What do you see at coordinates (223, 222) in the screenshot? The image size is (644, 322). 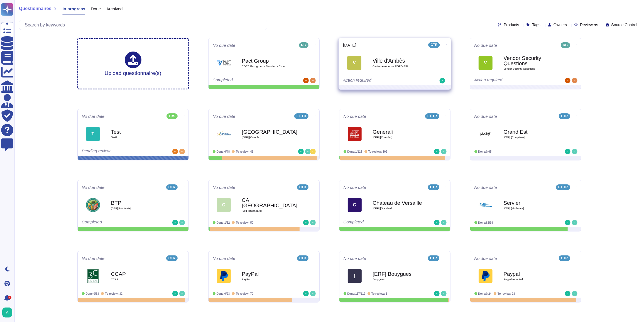 I see `span: Done: 1/62` at bounding box center [223, 222].